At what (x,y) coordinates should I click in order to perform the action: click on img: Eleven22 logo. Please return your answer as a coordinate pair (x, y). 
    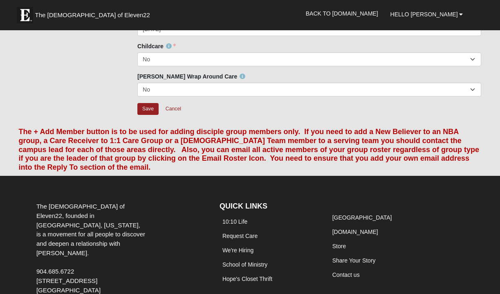
    Looking at the image, I should click on (25, 15).